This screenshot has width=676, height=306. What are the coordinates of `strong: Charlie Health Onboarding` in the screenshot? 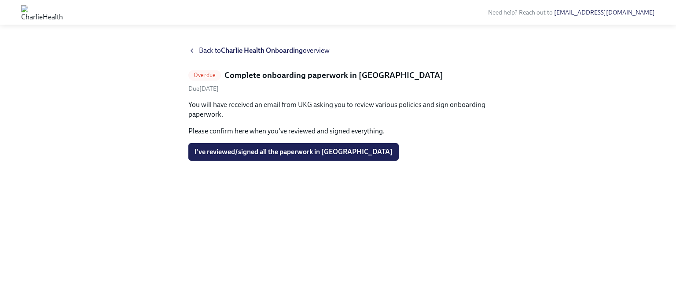 It's located at (262, 50).